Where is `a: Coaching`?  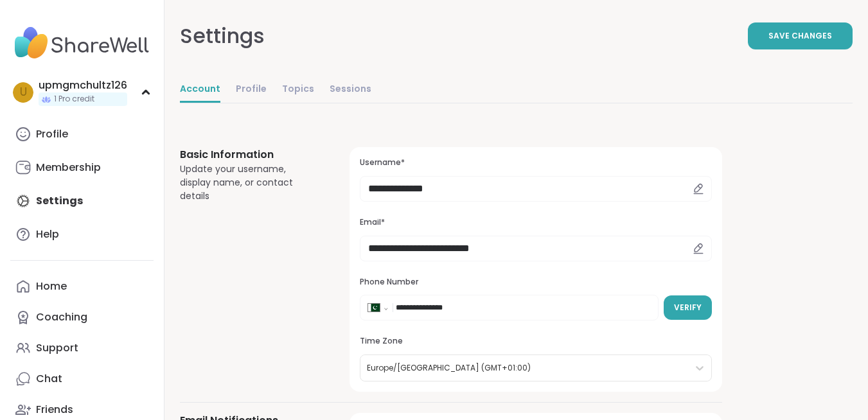 a: Coaching is located at coordinates (82, 318).